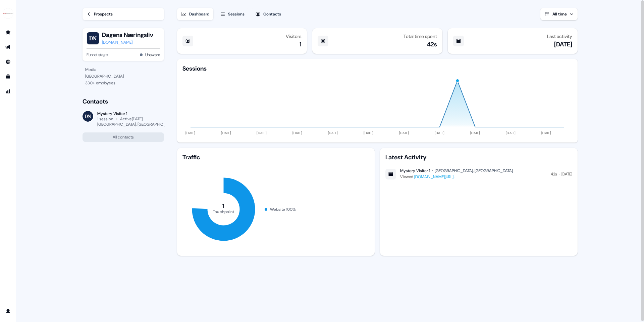  I want to click on button: Contacts, so click(268, 14).